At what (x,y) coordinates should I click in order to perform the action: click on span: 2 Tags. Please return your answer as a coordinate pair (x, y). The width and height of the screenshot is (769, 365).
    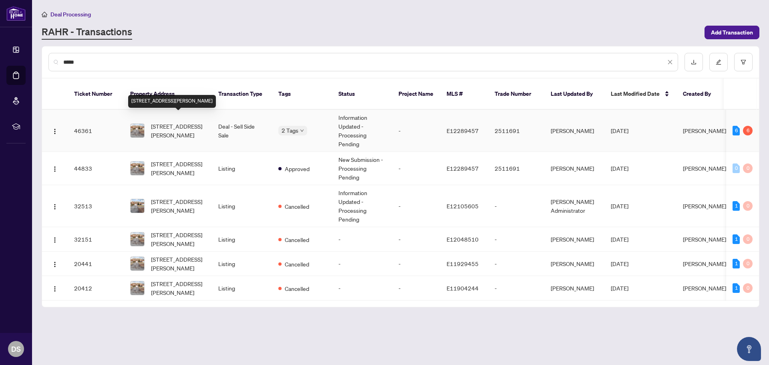
    Looking at the image, I should click on (290, 130).